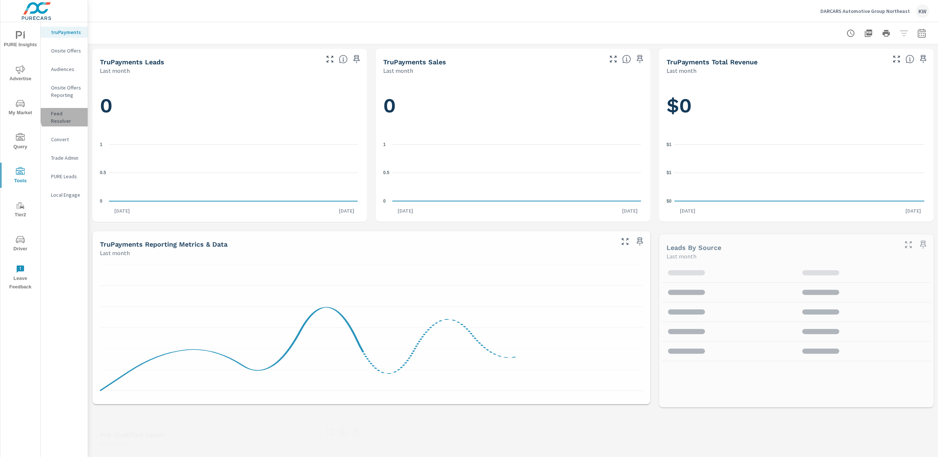 This screenshot has width=938, height=457. I want to click on p: Local Engage, so click(66, 195).